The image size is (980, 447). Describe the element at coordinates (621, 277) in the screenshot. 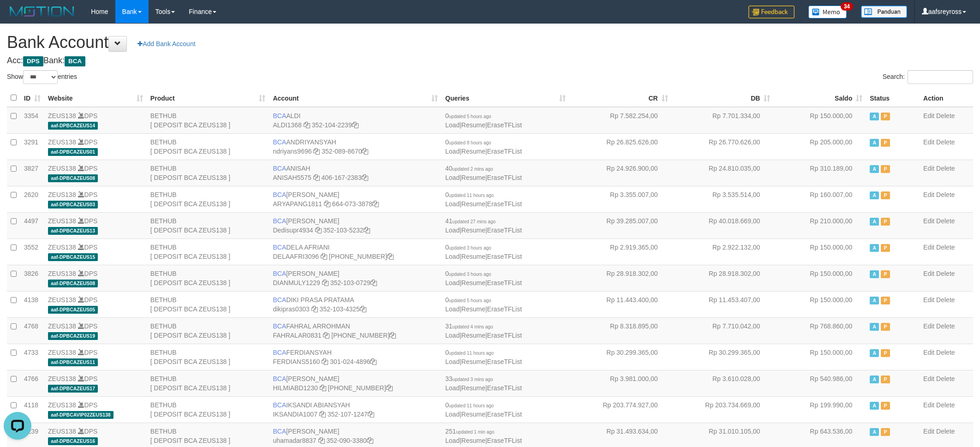

I see `td: Rp 28.918.302,00` at that location.